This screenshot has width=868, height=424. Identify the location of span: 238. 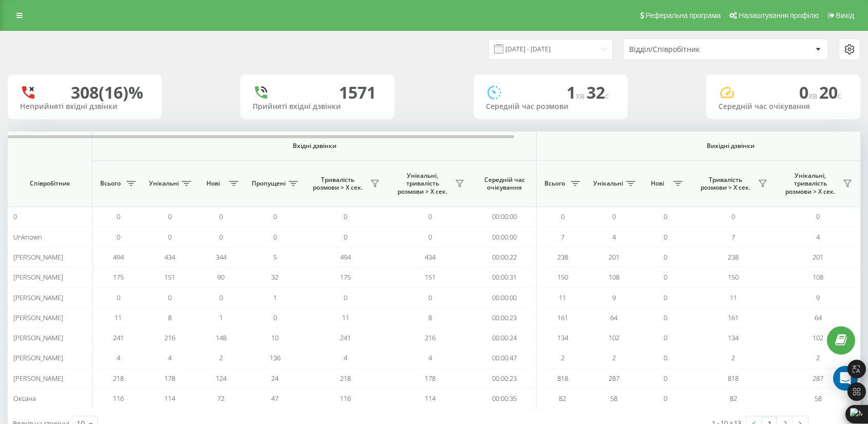
(562, 257).